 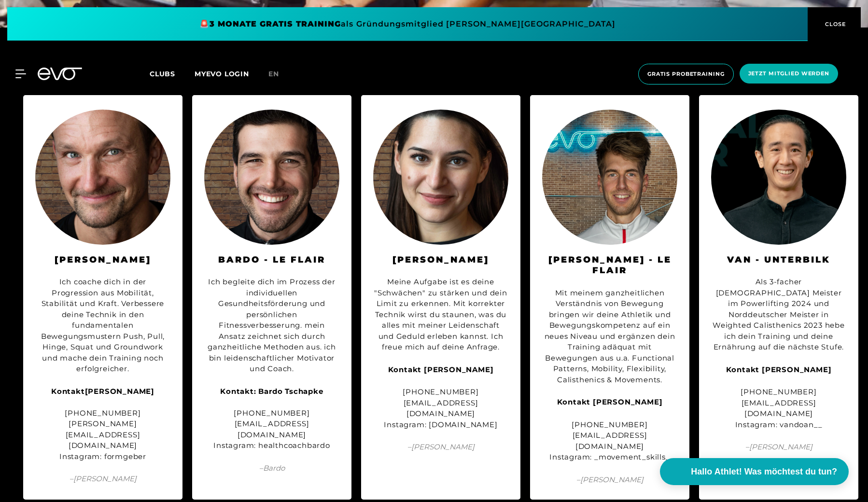 What do you see at coordinates (272, 260) in the screenshot?
I see `h3: Bardo - Le Flair` at bounding box center [272, 260].